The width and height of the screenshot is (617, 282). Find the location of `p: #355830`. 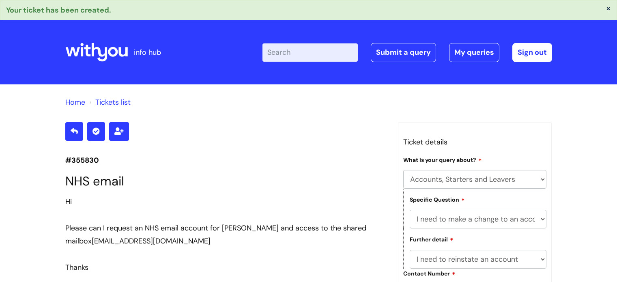

p: #355830 is located at coordinates (225, 160).